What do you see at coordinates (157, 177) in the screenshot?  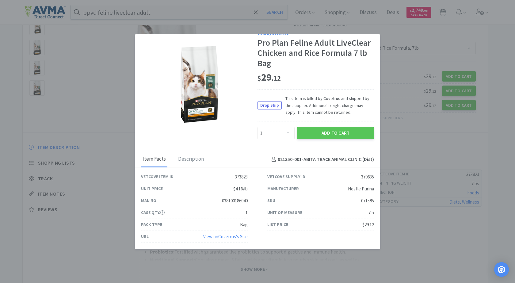 I see `div: Vetcove Item ID` at bounding box center [157, 177].